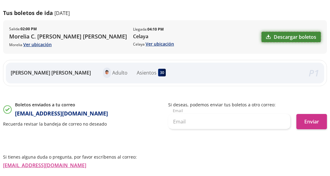 This screenshot has width=330, height=176. Describe the element at coordinates (165, 157) in the screenshot. I see `p: Si tienes alguna duda o pregunta, por favor escríbenos al correo:` at that location.